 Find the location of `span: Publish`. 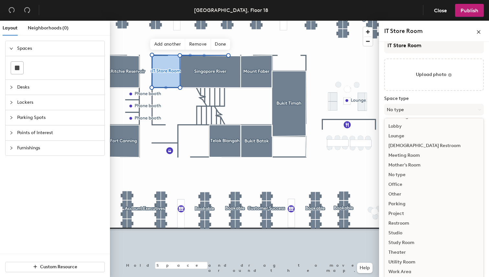

span: Publish is located at coordinates (469, 10).